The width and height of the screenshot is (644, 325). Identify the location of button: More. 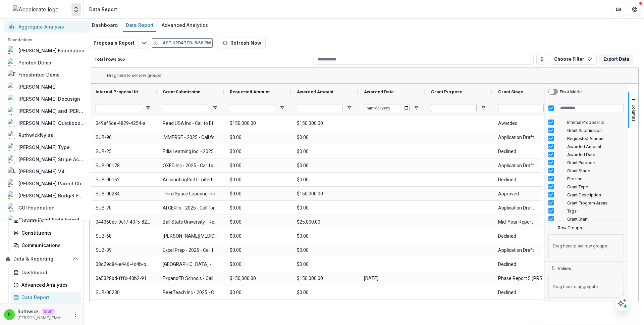
(75, 314).